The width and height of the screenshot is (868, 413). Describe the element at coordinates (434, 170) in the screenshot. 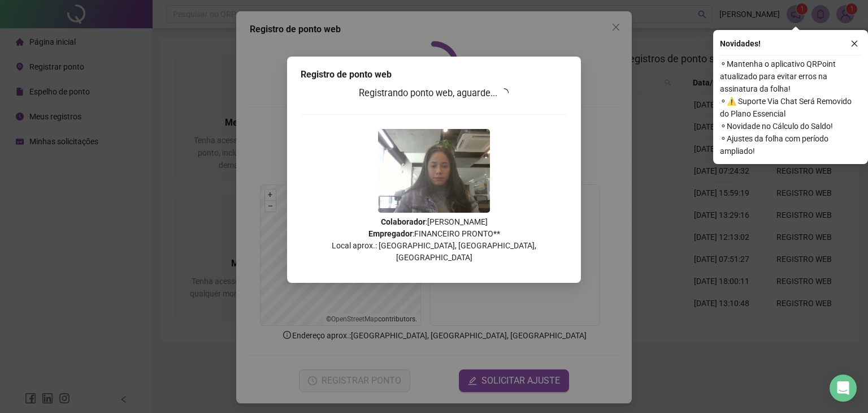

I see `img: Z` at that location.